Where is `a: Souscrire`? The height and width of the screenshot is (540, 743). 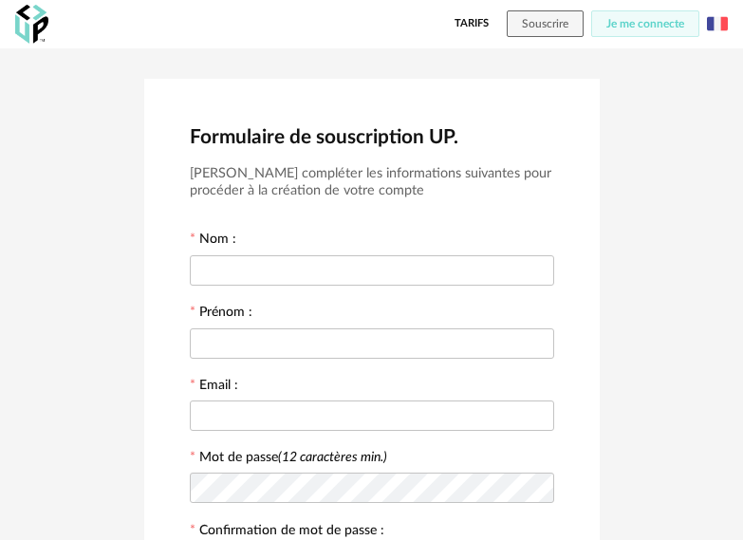
a: Souscrire is located at coordinates (545, 24).